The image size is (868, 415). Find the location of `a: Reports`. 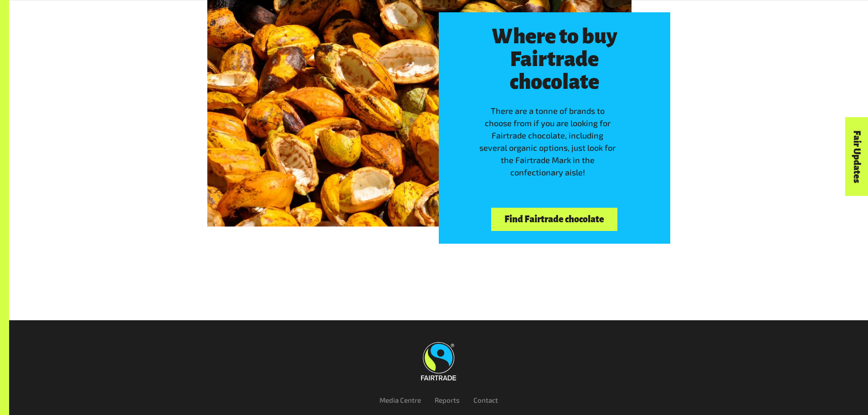

a: Reports is located at coordinates (447, 400).